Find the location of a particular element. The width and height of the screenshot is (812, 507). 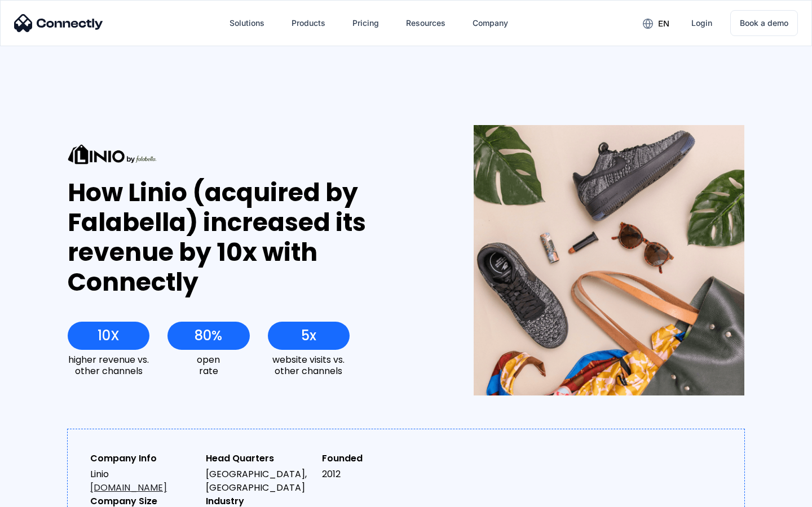

div: Solutions is located at coordinates (247, 23).